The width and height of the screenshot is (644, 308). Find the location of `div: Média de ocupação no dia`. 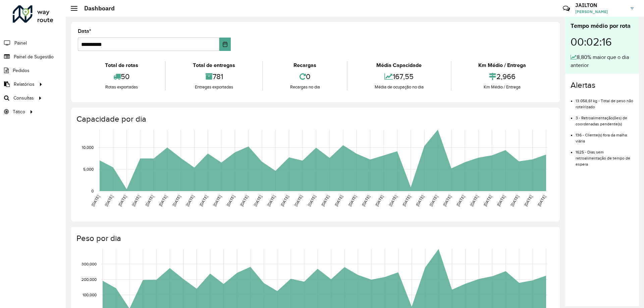

div: Média de ocupação no dia is located at coordinates (399, 87).